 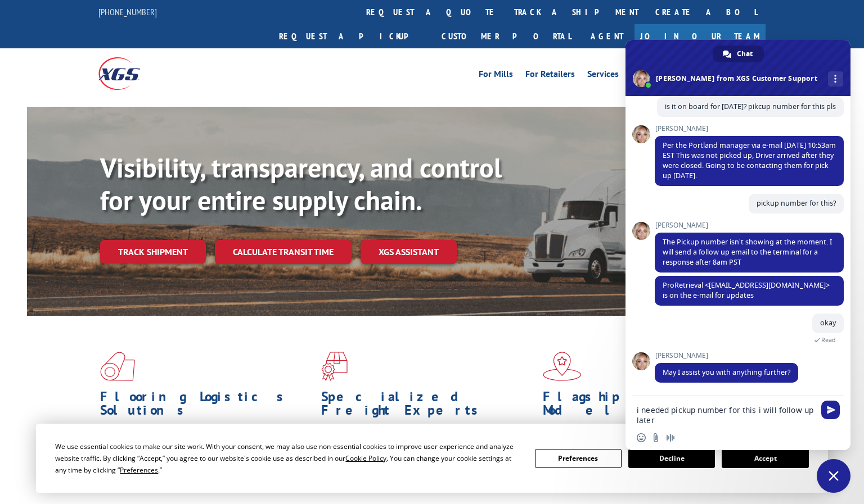 What do you see at coordinates (829, 340) in the screenshot?
I see `span: Read` at bounding box center [829, 340].